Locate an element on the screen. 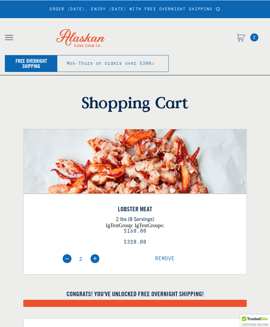  a: Lobster Meat is located at coordinates (135, 209).